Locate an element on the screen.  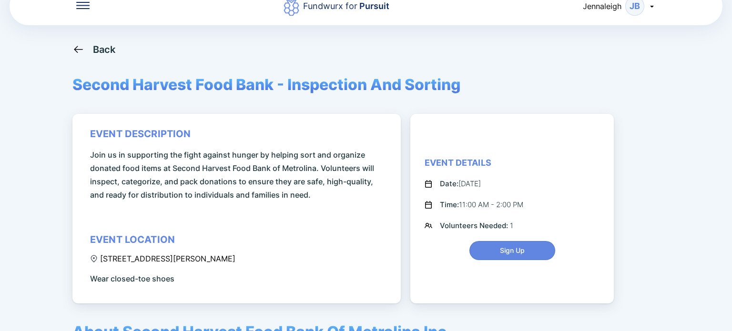
span: Volunteers Needed: is located at coordinates (475, 226).